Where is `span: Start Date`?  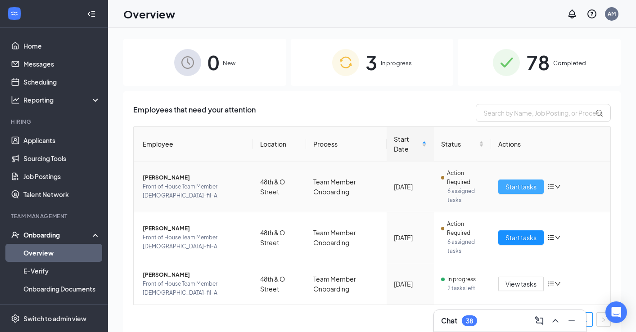
span: Start Date is located at coordinates (407, 144).